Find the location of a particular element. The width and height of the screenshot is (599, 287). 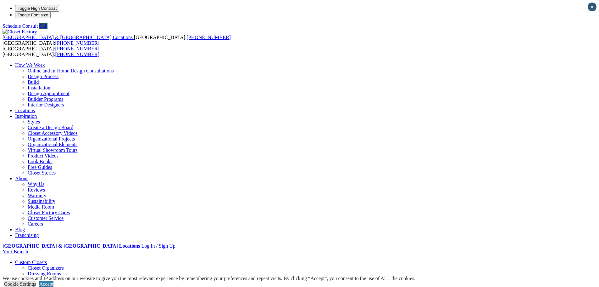

a: About is located at coordinates (21, 178).